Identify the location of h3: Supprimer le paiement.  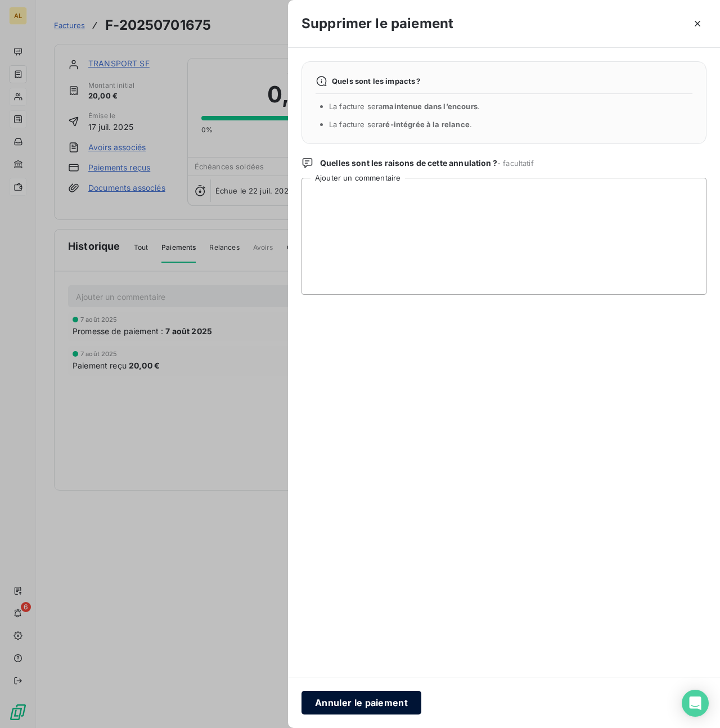
(378, 24).